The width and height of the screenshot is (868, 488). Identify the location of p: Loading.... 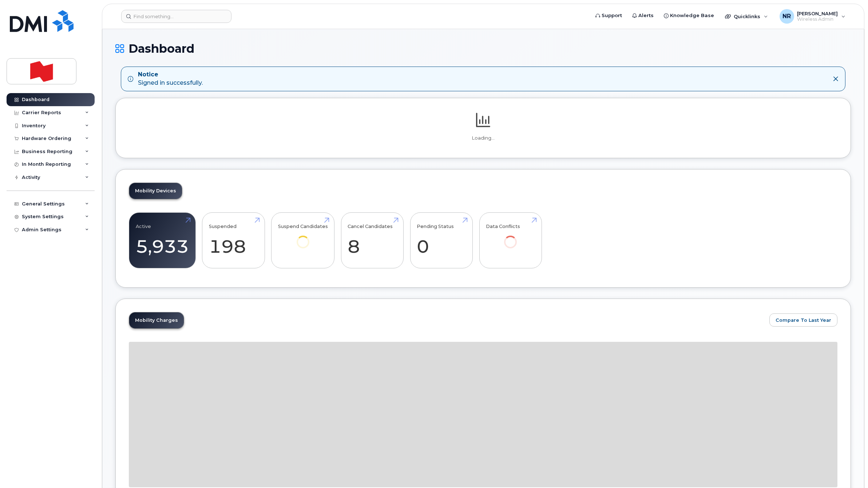
(483, 138).